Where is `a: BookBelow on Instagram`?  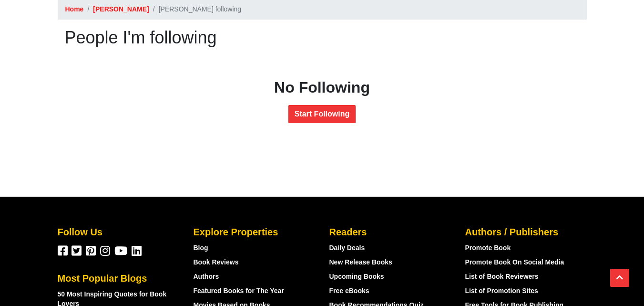
a: BookBelow on Instagram is located at coordinates (105, 251).